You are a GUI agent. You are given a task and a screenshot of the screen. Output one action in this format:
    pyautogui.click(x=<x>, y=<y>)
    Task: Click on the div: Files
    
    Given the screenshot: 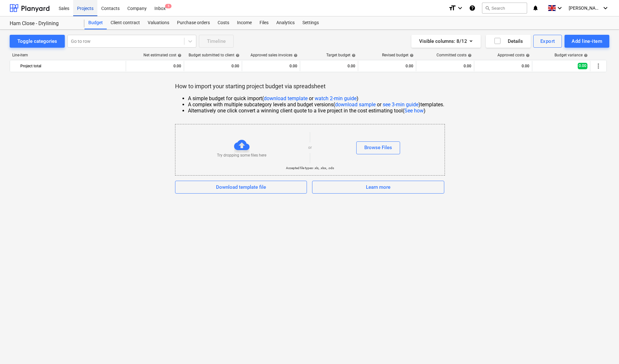 What is the action you would take?
    pyautogui.click(x=264, y=23)
    